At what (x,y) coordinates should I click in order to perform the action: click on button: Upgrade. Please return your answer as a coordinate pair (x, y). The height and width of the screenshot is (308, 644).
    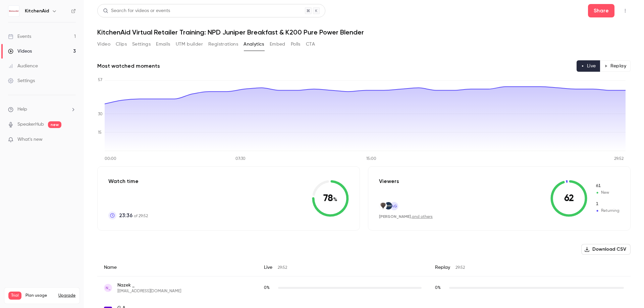
    Looking at the image, I should click on (67, 295).